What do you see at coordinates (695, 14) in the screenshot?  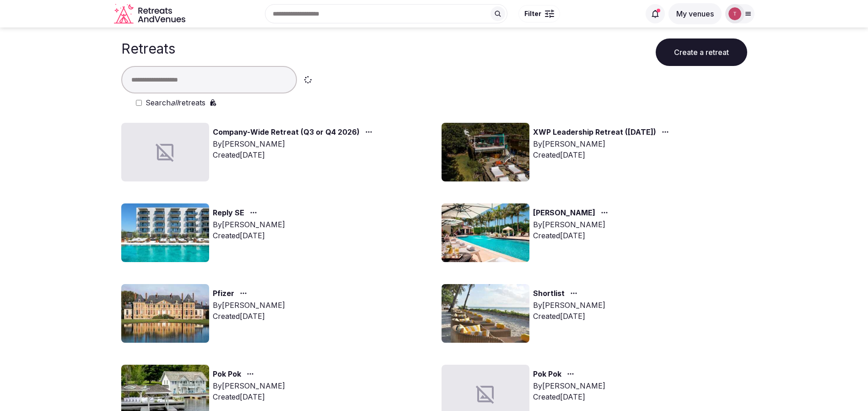 I see `a: My venues` at bounding box center [695, 14].